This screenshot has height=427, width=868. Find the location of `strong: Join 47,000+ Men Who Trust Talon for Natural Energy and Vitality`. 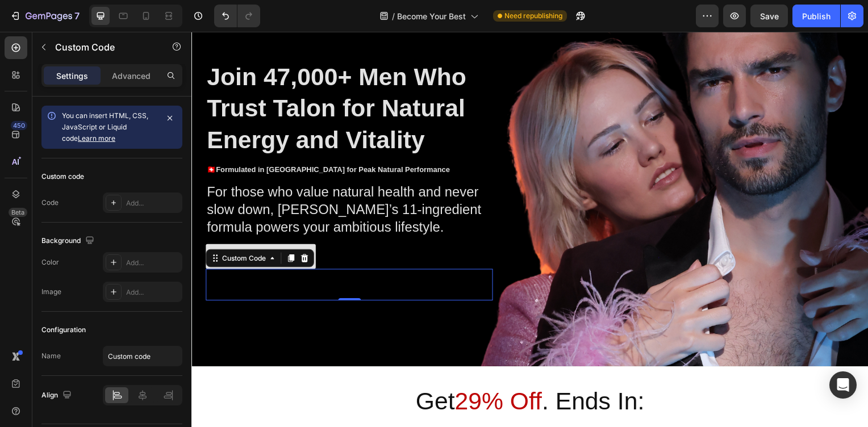

strong: Join 47,000+ Men Who Trust Talon for Natural Energy and Vitality is located at coordinates (146, 78).